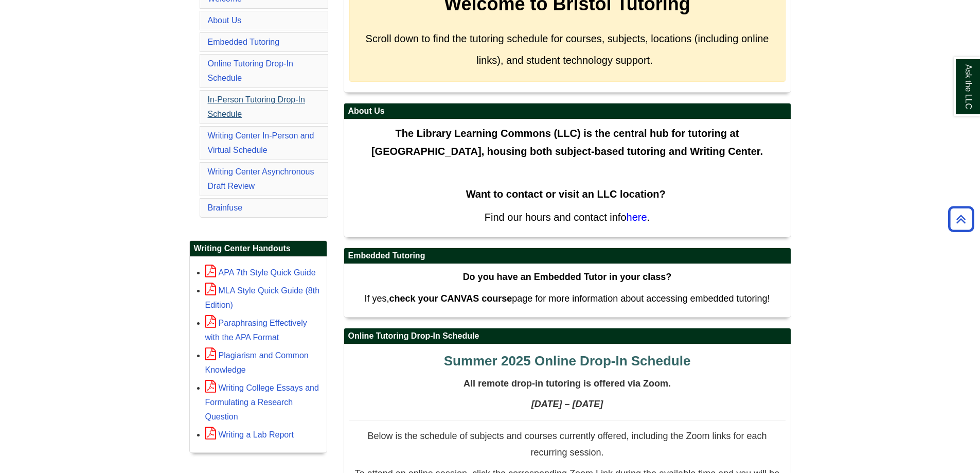  What do you see at coordinates (225, 20) in the screenshot?
I see `a: About Us` at bounding box center [225, 20].